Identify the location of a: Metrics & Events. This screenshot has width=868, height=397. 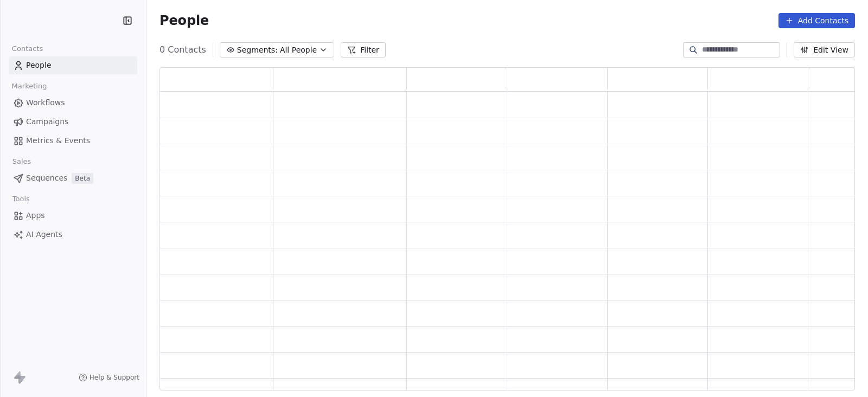
(72, 140).